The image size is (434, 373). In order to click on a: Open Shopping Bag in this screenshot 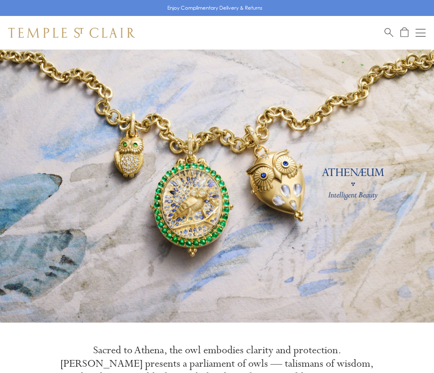, I will do `click(404, 32)`.